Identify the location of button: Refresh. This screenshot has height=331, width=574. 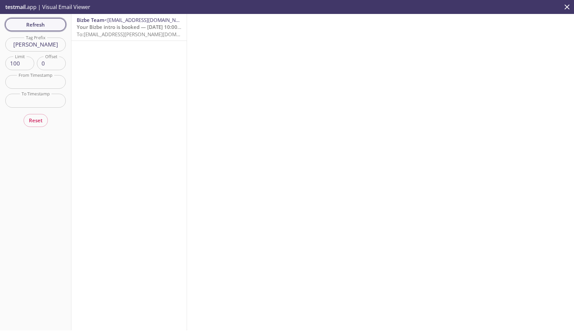
(36, 25).